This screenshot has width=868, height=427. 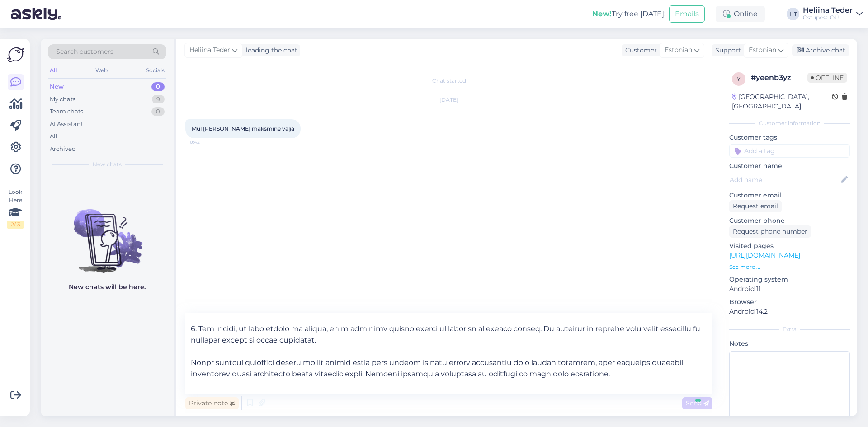 I want to click on input: Add name, so click(x=785, y=180).